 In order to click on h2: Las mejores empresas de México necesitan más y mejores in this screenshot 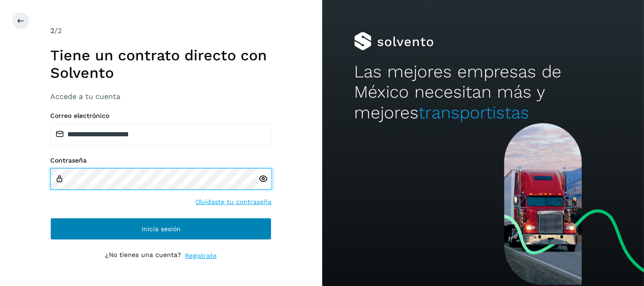, I will do `click(482, 92)`.